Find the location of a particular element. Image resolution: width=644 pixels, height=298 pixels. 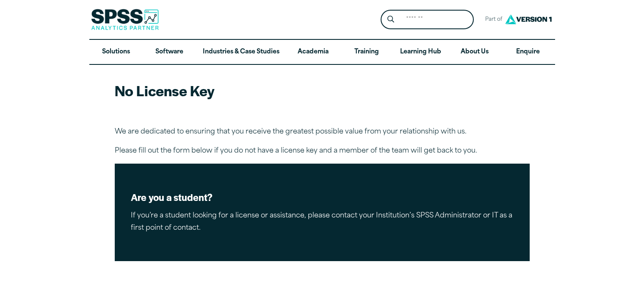

p: We are dedicated to ensuring that you receive the greatest possible value from your relationship ... is located at coordinates (322, 132).